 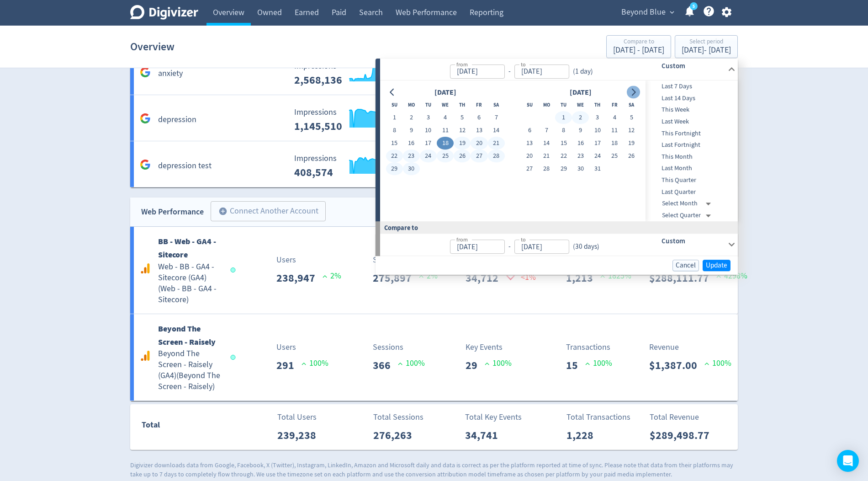 I want to click on span: Last 7 Days, so click(x=690, y=86).